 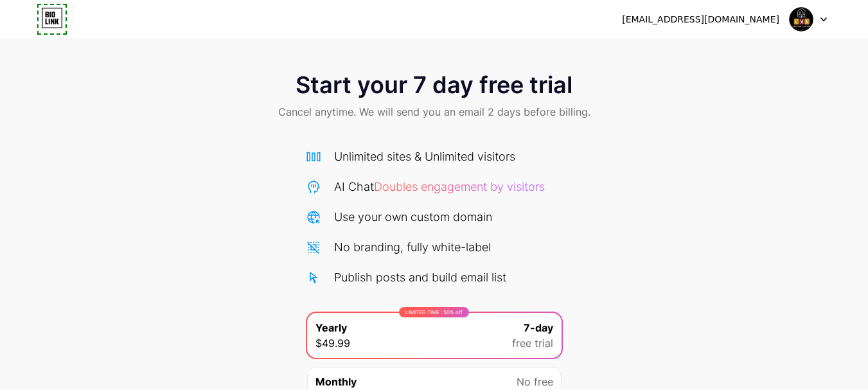 What do you see at coordinates (331, 328) in the screenshot?
I see `span: Yearly` at bounding box center [331, 328].